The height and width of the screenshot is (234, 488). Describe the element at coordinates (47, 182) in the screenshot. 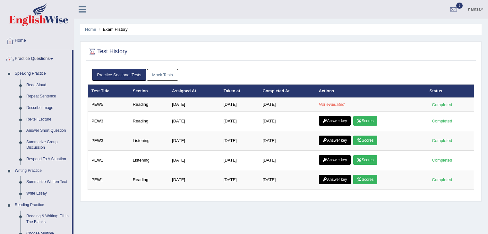

I see `a: Summarize Written Text` at that location.